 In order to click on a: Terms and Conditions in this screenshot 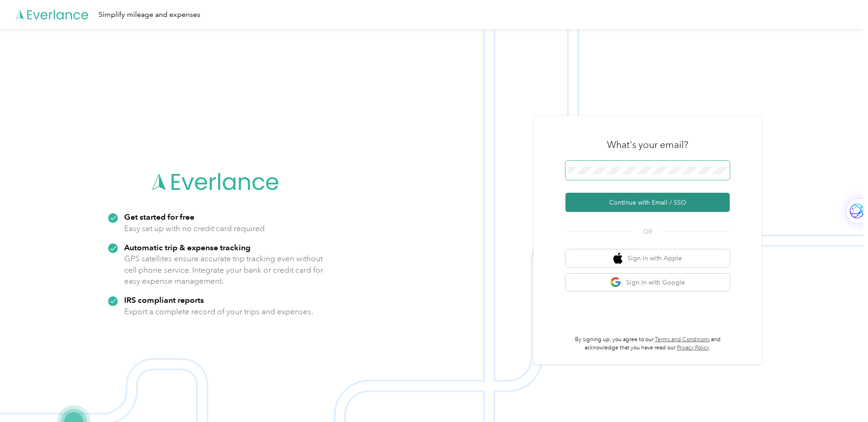, I will do `click(683, 339)`.